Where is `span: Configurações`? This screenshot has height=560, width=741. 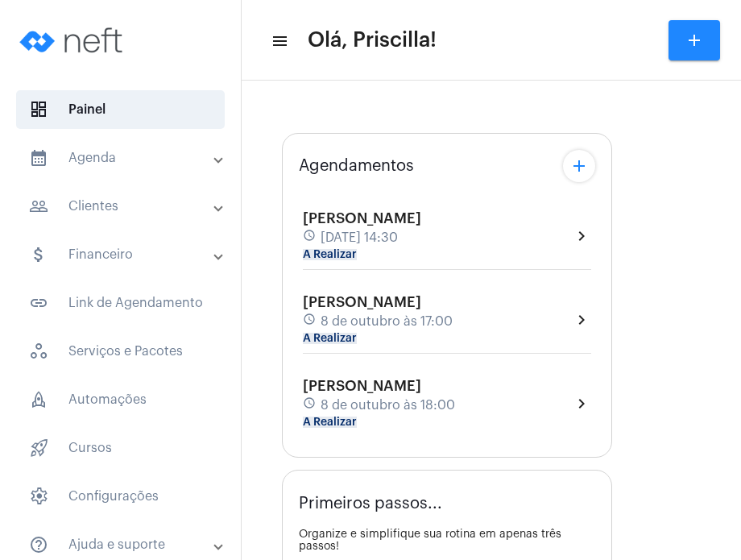 span: Configurações is located at coordinates (120, 496).